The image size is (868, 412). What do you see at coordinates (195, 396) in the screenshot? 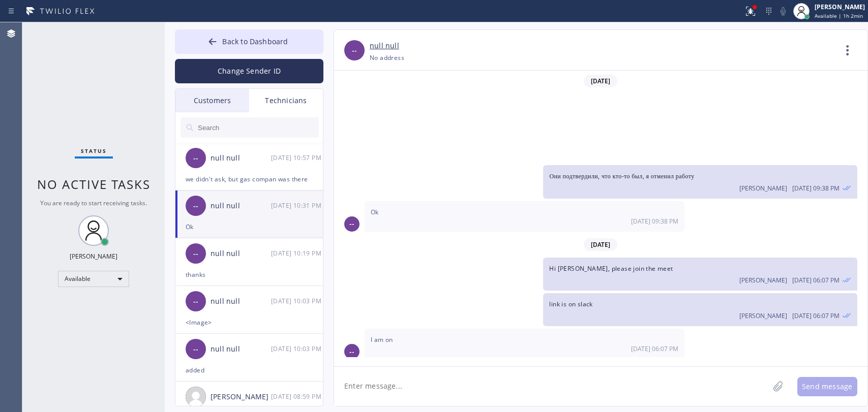
I see `img: user.png` at bounding box center [195, 396].